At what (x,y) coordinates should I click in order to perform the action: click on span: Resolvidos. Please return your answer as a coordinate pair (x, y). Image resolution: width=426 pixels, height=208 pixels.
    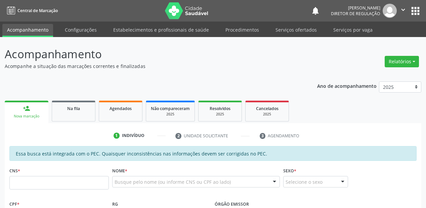
    Looking at the image, I should click on (220, 108).